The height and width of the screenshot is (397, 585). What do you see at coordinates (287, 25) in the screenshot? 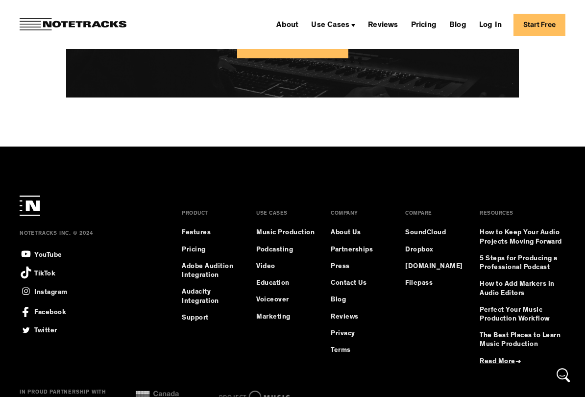
I see `a: About` at bounding box center [287, 25].